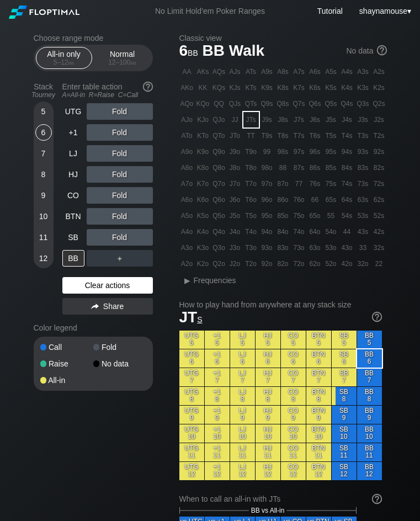 The height and width of the screenshot is (521, 420). What do you see at coordinates (204, 88) in the screenshot?
I see `div: KK` at bounding box center [204, 88].